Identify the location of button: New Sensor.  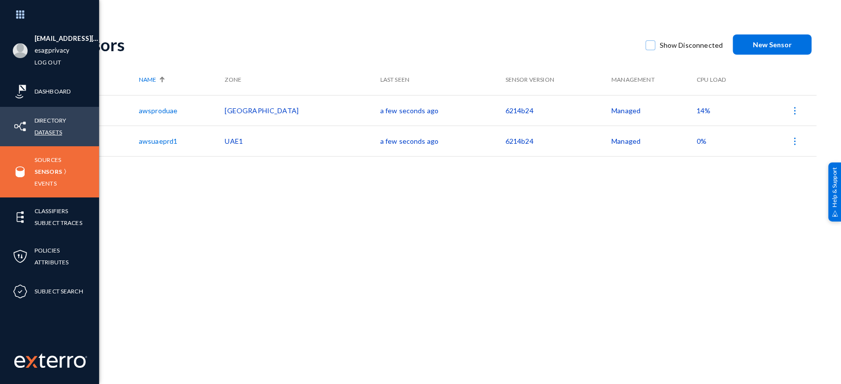
(772, 44).